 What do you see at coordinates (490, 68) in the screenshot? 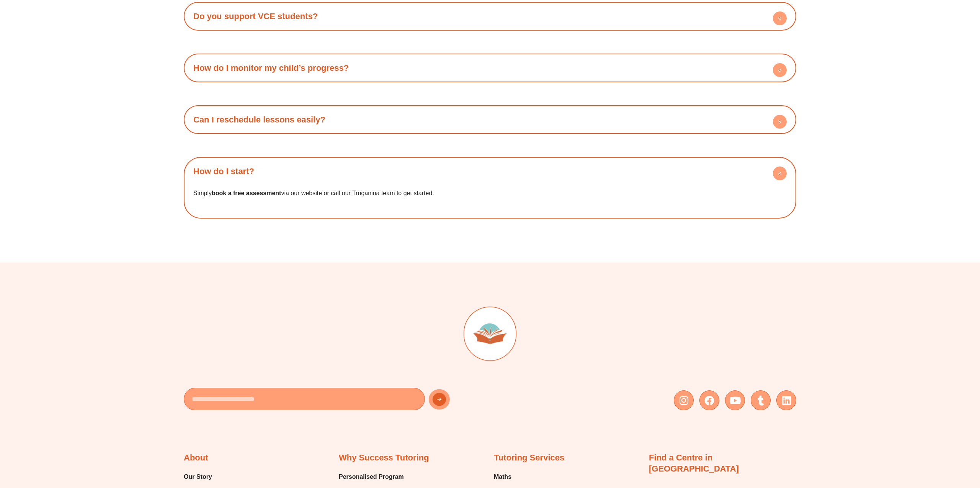
I see `div: How do I monitor my child’s progress?` at bounding box center [490, 68].